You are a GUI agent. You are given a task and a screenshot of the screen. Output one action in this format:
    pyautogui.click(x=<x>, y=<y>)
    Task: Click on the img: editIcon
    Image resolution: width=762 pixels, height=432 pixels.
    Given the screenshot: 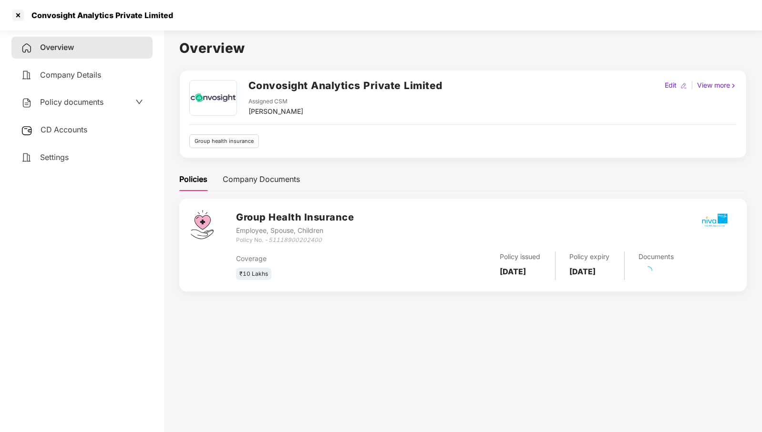 What is the action you would take?
    pyautogui.click(x=683, y=86)
    